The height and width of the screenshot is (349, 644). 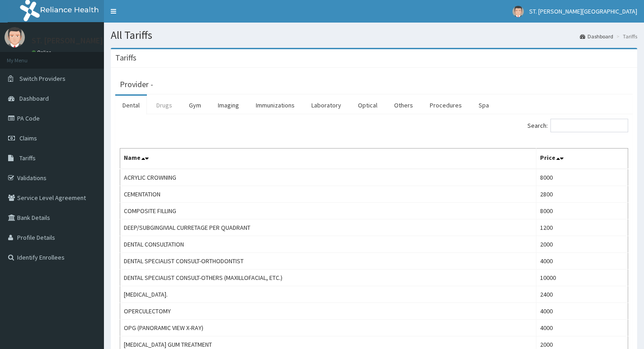 What do you see at coordinates (582, 244) in the screenshot?
I see `td: 2000` at bounding box center [582, 244].